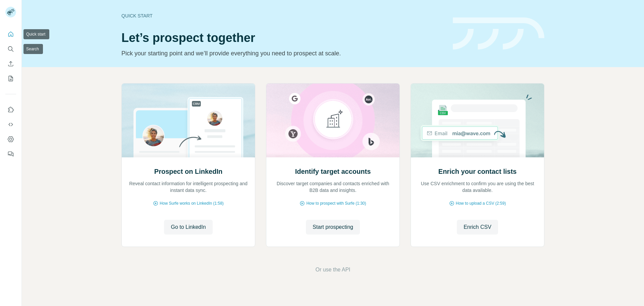 This screenshot has width=644, height=306. Describe the element at coordinates (333, 187) in the screenshot. I see `p: Discover target companies and contacts enriched with B2B data and insights.` at that location.